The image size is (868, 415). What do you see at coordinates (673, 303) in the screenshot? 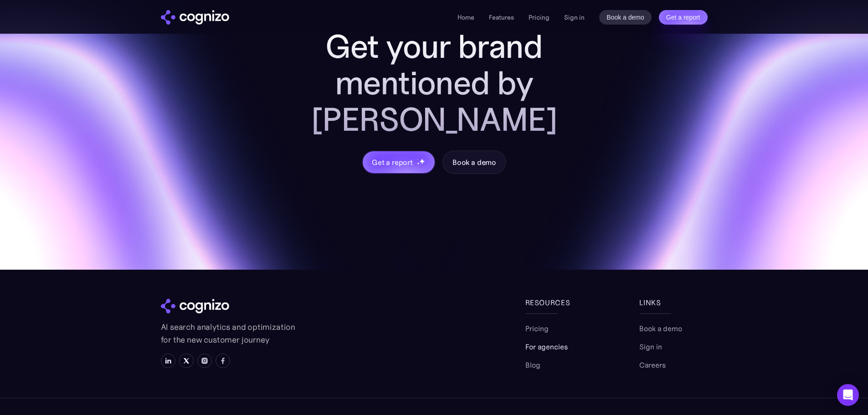
I see `div: links` at bounding box center [673, 303].